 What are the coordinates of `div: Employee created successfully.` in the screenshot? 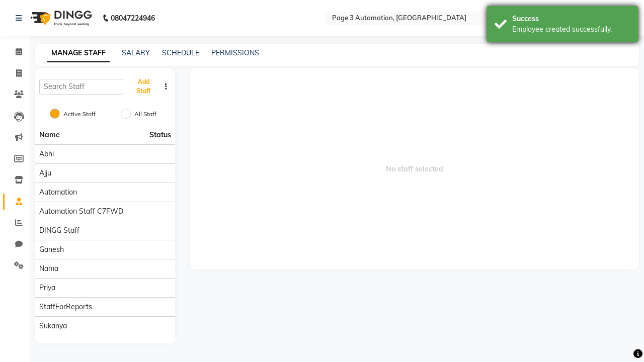 It's located at (571, 30).